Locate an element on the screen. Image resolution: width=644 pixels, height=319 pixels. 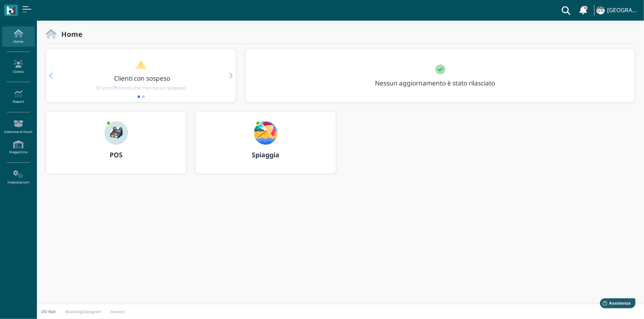
div: Previous slide is located at coordinates (51, 76).